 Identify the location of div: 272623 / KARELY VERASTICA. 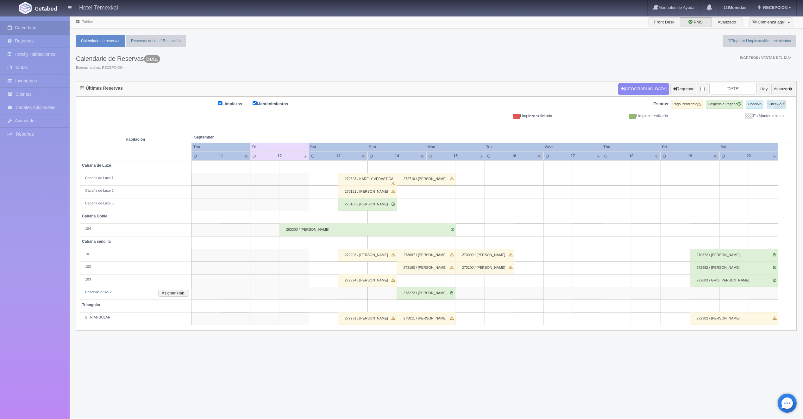
(368, 179).